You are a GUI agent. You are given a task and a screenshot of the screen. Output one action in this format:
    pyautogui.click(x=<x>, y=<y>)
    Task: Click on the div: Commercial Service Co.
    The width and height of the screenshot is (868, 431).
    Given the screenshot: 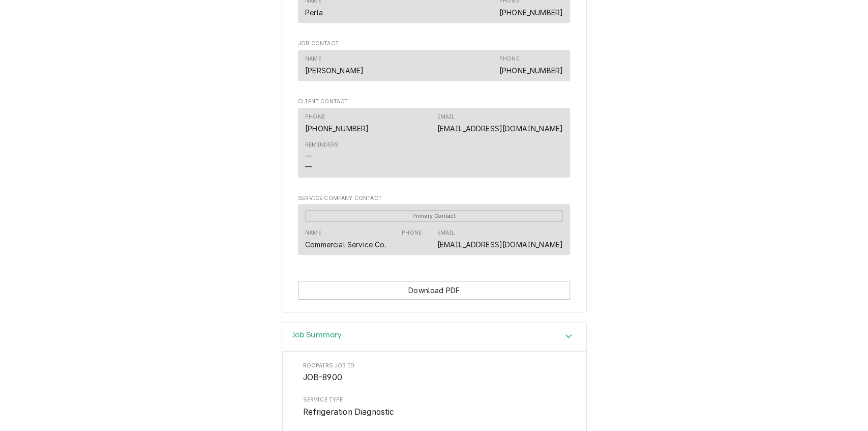 What is the action you would take?
    pyautogui.click(x=346, y=244)
    